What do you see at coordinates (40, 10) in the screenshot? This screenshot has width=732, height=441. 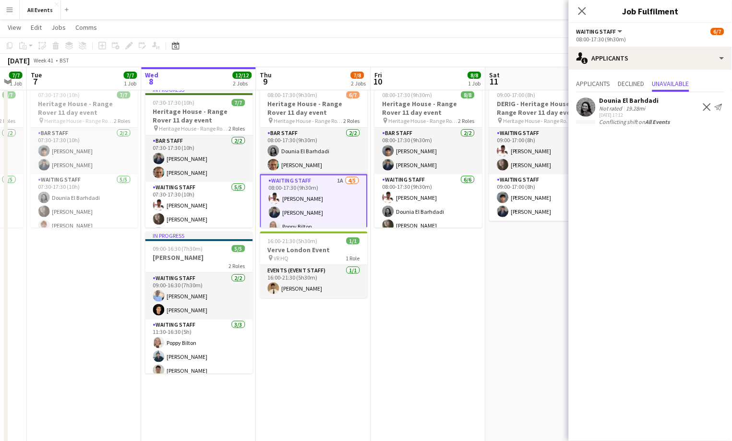 I see `button: All Events` at bounding box center [40, 10].